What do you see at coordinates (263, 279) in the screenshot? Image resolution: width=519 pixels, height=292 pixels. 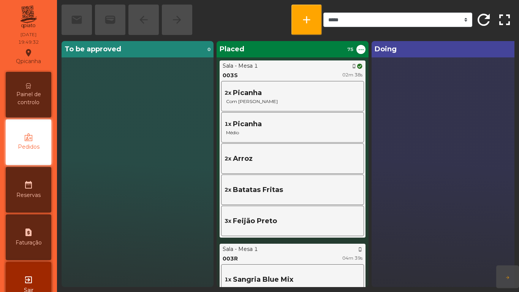 I see `span: Sangria Blue Mix` at bounding box center [263, 279].